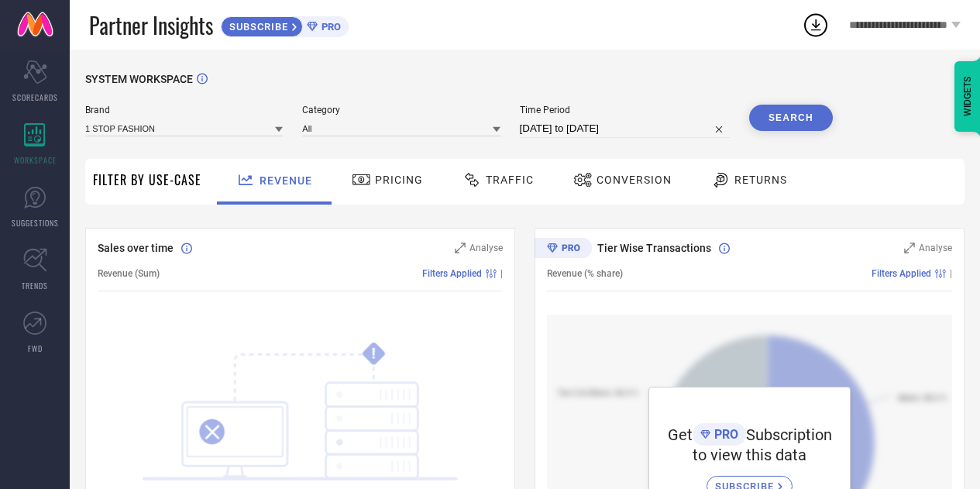  I want to click on a: SUBSCRIBEPRO, so click(285, 25).